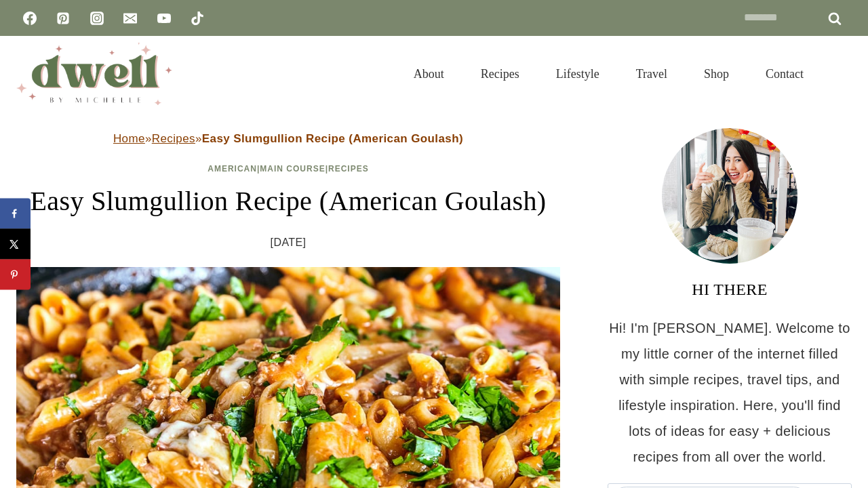 This screenshot has height=488, width=868. I want to click on a: DWELL by michelle, so click(94, 74).